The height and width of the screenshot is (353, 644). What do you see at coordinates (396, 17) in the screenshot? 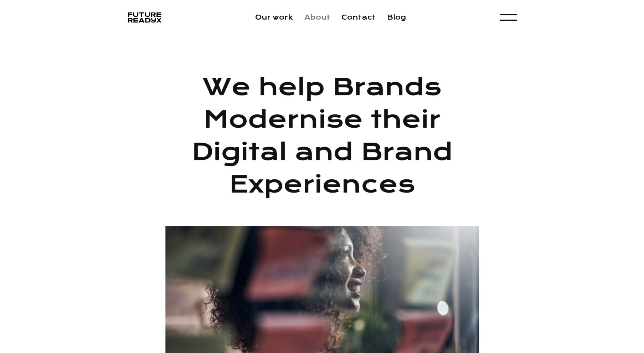
I see `a: Blog` at bounding box center [396, 17].